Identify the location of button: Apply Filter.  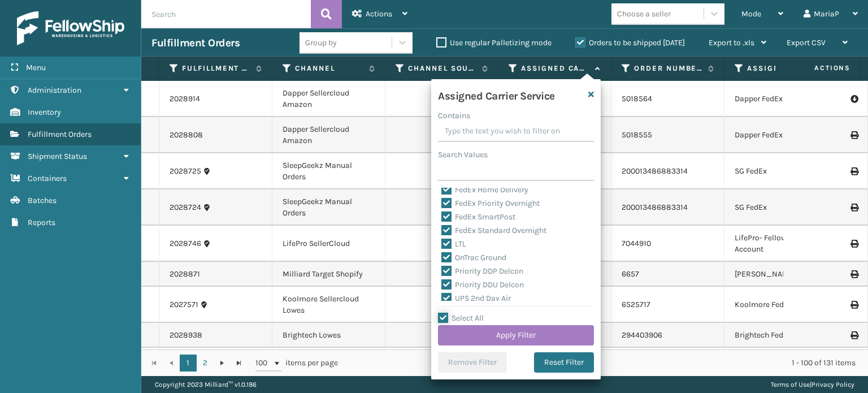
(516, 335).